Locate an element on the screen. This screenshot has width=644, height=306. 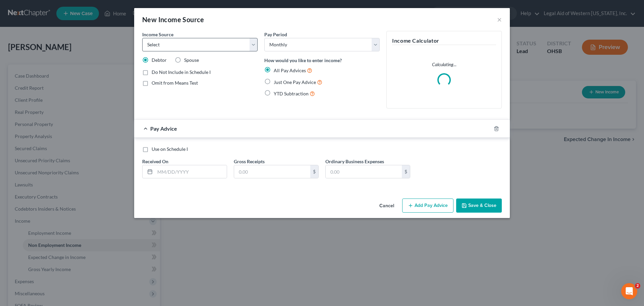
span: 2 is located at coordinates (638, 286).